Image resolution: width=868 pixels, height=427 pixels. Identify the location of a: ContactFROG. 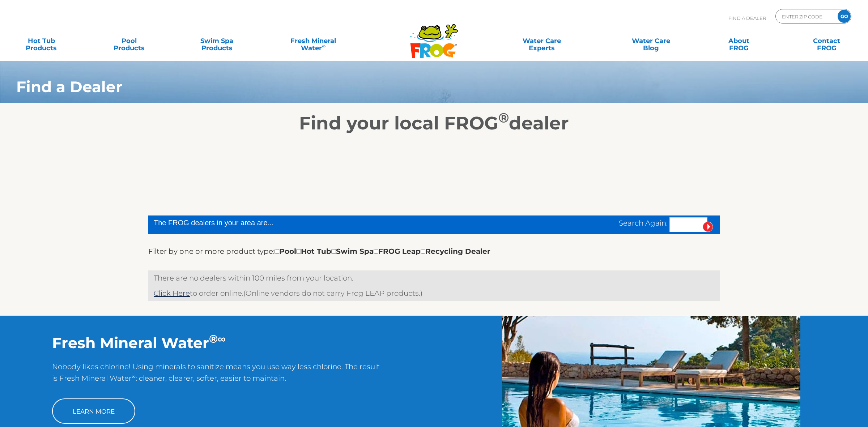
(826, 41).